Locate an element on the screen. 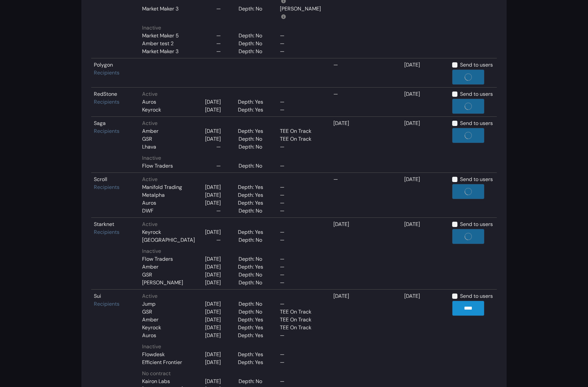 This screenshot has width=588, height=387. div: No contract is located at coordinates (235, 373).